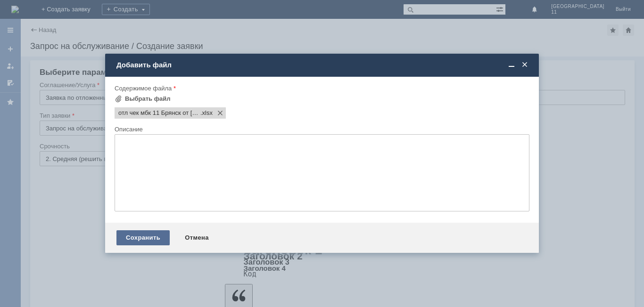 The height and width of the screenshot is (307, 644). Describe the element at coordinates (147, 99) in the screenshot. I see `div: Выбрать файл` at that location.